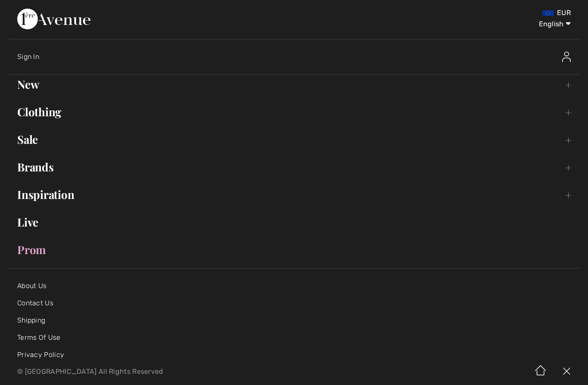 This screenshot has height=385, width=588. What do you see at coordinates (40, 354) in the screenshot?
I see `a: Privacy Policy` at bounding box center [40, 354].